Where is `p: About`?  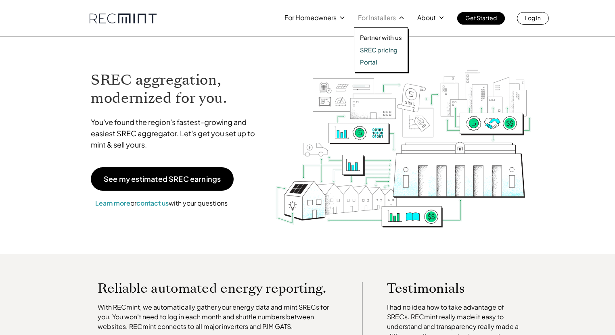
p: About is located at coordinates (426, 18).